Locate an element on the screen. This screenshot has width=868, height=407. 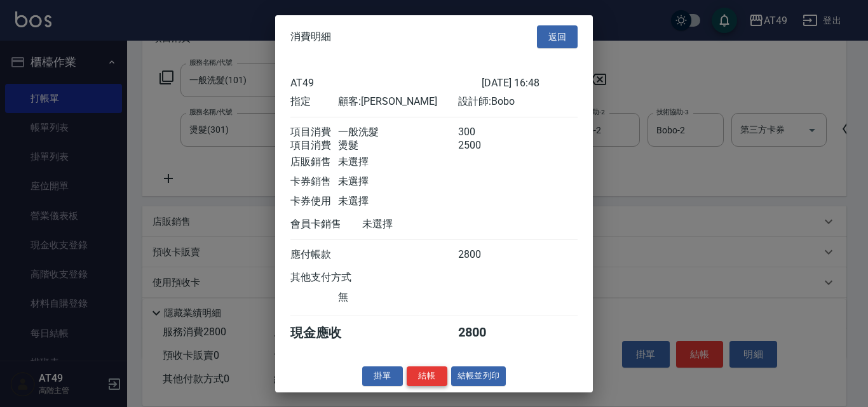
div: 現金應收 is located at coordinates (326, 333).